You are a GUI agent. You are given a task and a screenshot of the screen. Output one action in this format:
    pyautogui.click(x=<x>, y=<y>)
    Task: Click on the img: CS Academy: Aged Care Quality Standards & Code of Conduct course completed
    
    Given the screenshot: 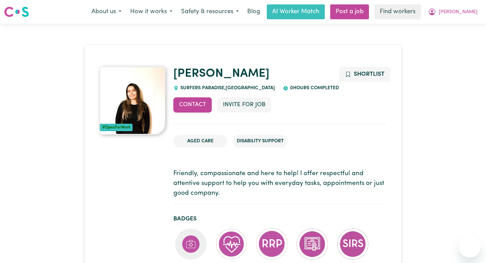 What is the action you would take?
    pyautogui.click(x=313, y=244)
    